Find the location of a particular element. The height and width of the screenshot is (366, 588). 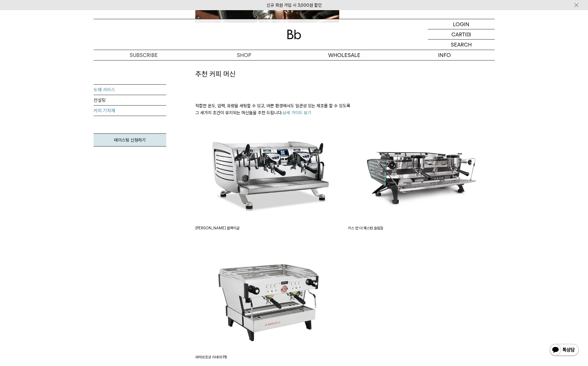

p: WHOLESALE is located at coordinates (344, 55).